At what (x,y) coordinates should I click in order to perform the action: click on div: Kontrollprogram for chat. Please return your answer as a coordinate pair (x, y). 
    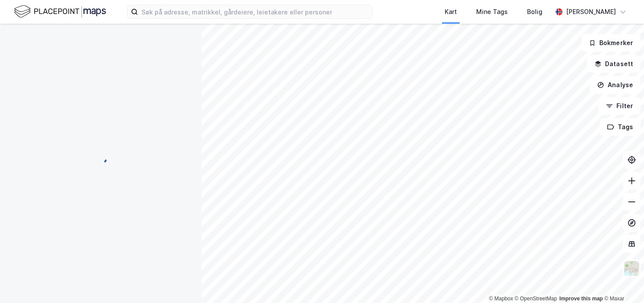
    Looking at the image, I should click on (622, 282).